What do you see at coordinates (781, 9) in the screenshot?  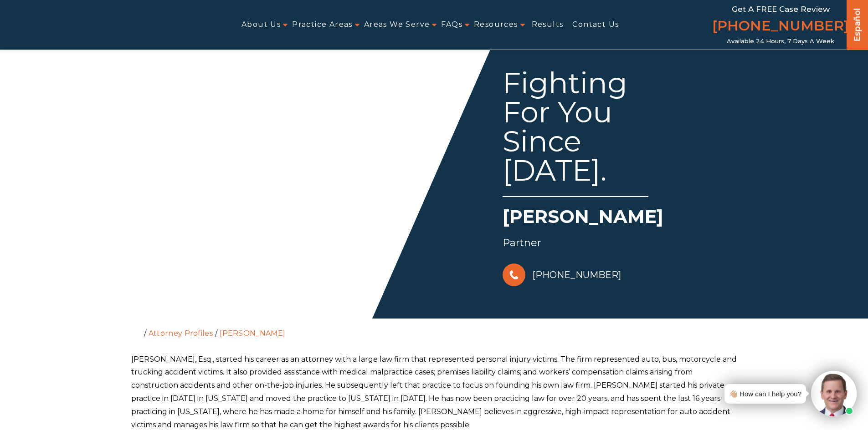 I see `span: Get a FREE Case Review` at bounding box center [781, 9].